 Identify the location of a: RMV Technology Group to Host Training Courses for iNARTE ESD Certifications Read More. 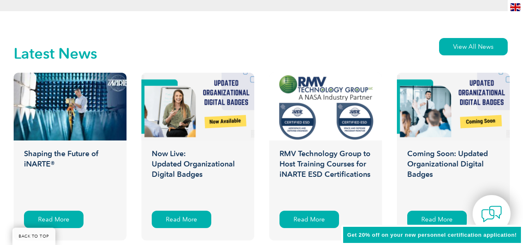
(325, 157).